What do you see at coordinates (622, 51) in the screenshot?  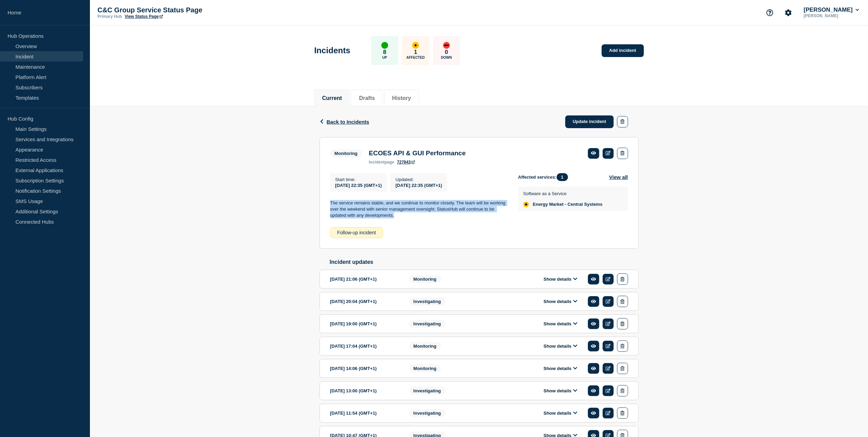 I see `a: Add incident` at bounding box center [622, 51].